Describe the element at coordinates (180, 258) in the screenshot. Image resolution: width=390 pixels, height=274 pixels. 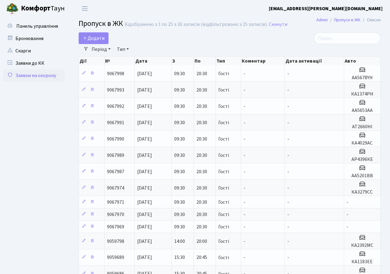
I see `span: 15:30` at that location.